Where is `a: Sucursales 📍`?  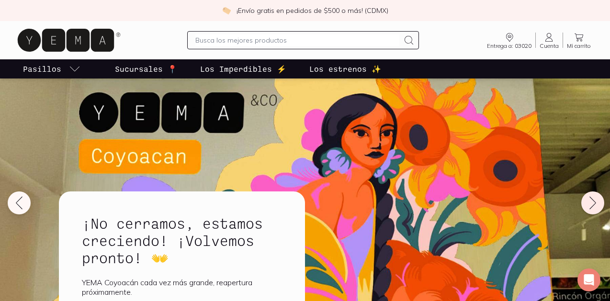
a: Sucursales 📍 is located at coordinates (146, 69).